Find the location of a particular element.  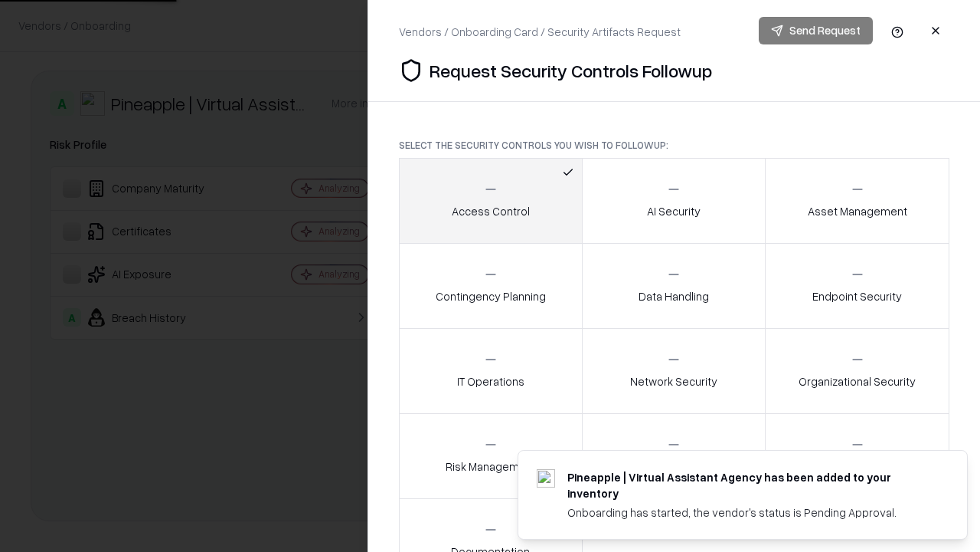

button: Organizational Security is located at coordinates (857, 371).